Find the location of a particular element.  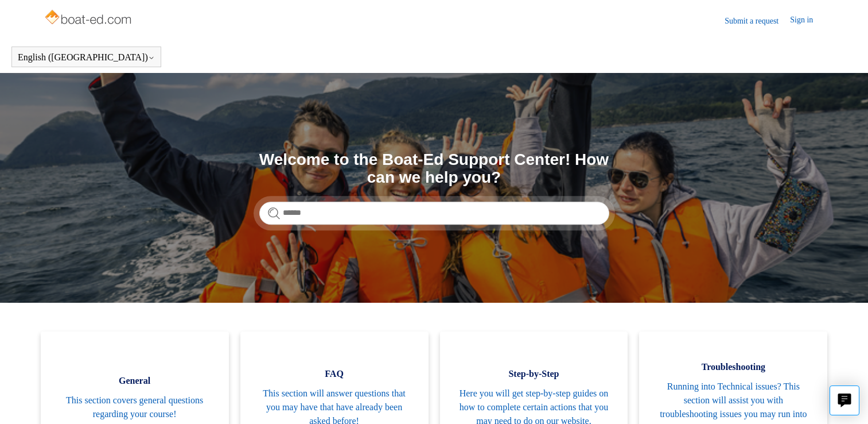

span: Troubleshooting is located at coordinates (733, 367).